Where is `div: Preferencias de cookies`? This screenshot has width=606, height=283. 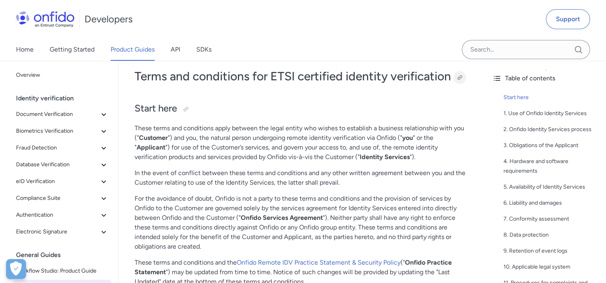
div: Preferencias de cookies is located at coordinates (16, 269).